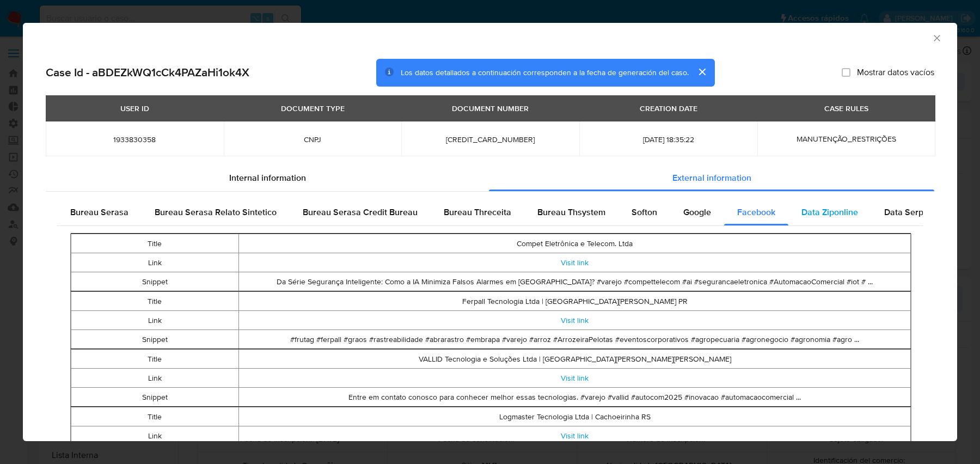 This screenshot has height=464, width=980. What do you see at coordinates (490, 212) in the screenshot?
I see `div: Detailed external info` at bounding box center [490, 212].